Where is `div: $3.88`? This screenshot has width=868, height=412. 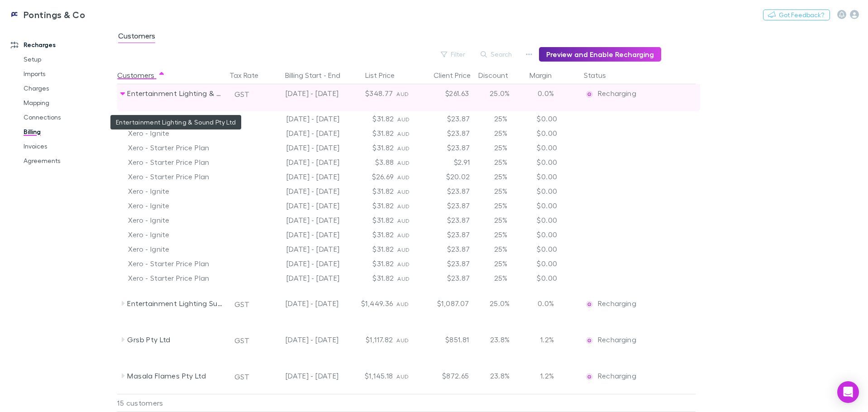 div: $3.88 is located at coordinates (370, 162).